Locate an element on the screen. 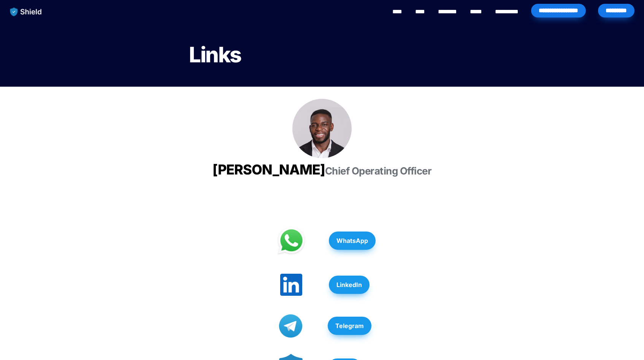  a: LinkedIn is located at coordinates (349, 284).